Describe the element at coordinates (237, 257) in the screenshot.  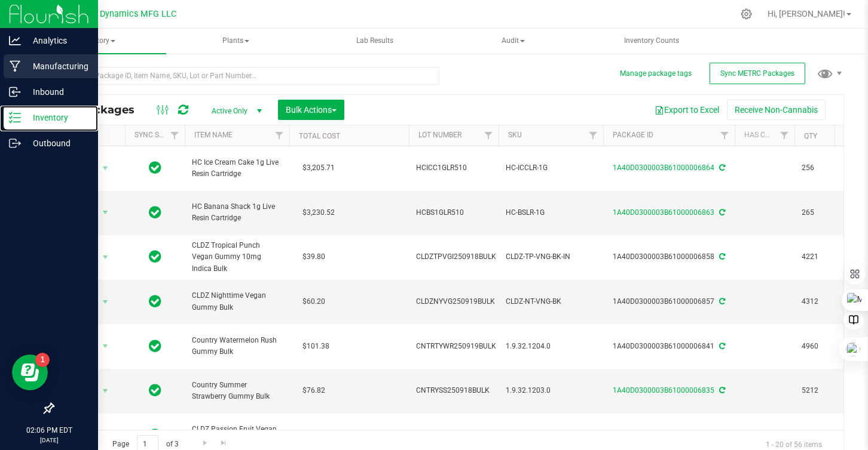
I see `span: CLDZ Tropical Punch Vegan Gummy 10mg Indica Bulk` at that location.